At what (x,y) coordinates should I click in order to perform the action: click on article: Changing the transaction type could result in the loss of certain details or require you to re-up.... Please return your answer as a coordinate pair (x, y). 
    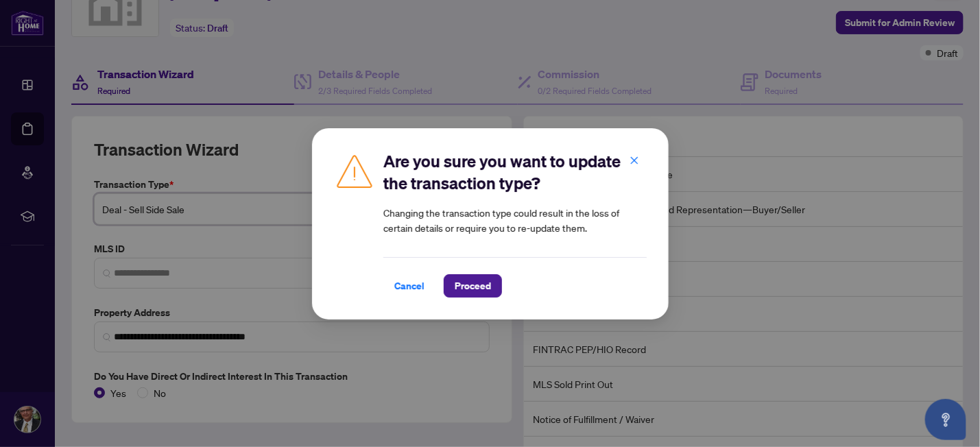
    Looking at the image, I should click on (515, 220).